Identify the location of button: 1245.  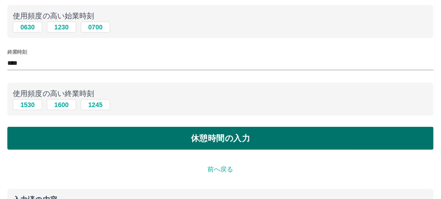
(95, 105).